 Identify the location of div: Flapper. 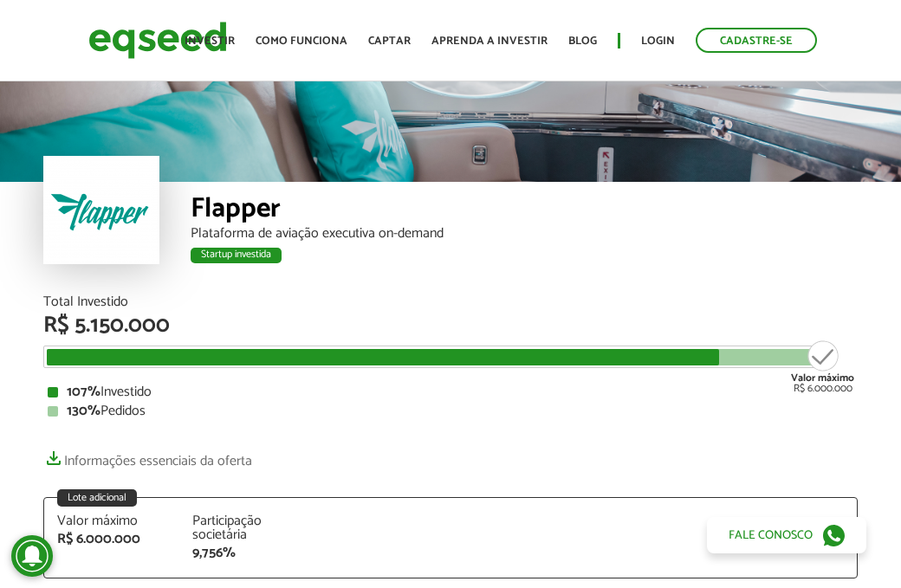
(524, 211).